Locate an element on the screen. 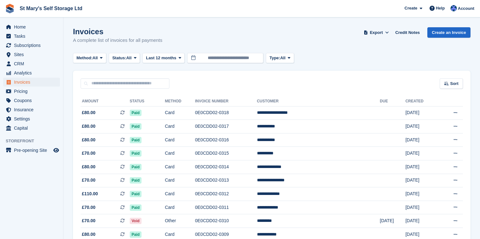 The height and width of the screenshot is (239, 480). td: 0E0CDD02-0315 is located at coordinates (226, 153).